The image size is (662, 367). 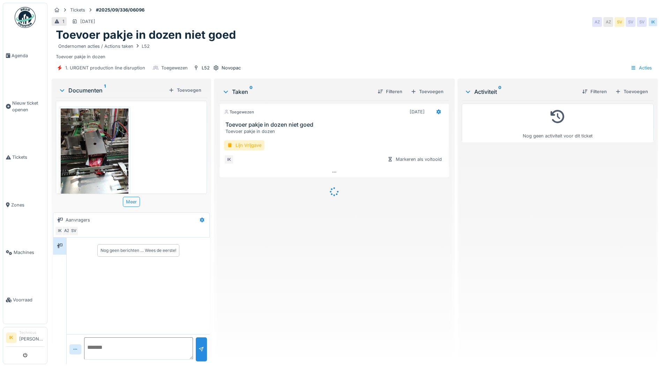 What do you see at coordinates (105, 68) in the screenshot?
I see `div: 1. URGENT production line disruption` at bounding box center [105, 68].